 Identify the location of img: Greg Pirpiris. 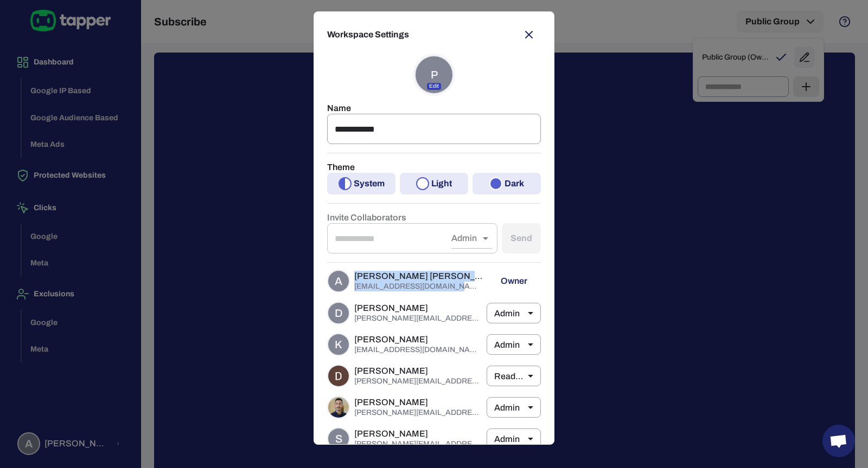
(338, 408).